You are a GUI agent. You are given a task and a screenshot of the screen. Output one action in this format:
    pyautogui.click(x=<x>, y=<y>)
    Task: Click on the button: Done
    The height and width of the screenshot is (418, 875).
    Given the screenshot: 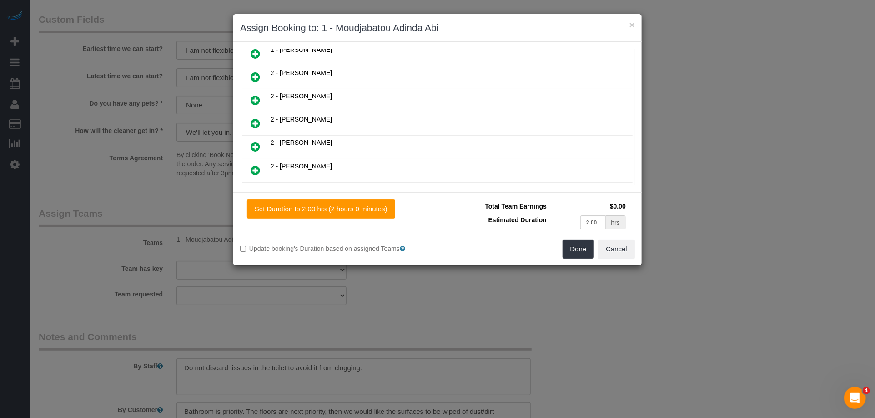 What is the action you would take?
    pyautogui.click(x=579, y=249)
    